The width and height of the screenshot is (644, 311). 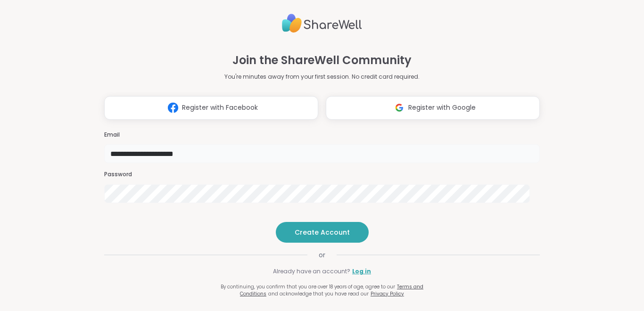 What do you see at coordinates (433, 108) in the screenshot?
I see `button: Register with Google` at bounding box center [433, 108].